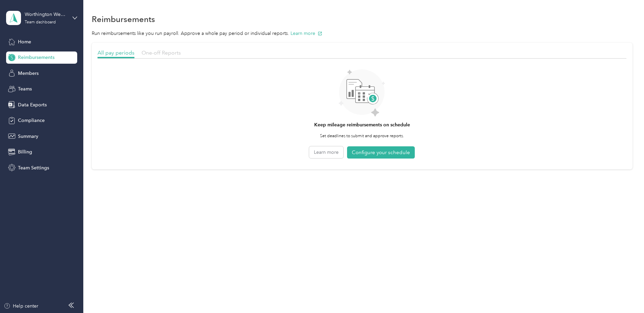  What do you see at coordinates (28, 73) in the screenshot?
I see `span: Members` at bounding box center [28, 73].